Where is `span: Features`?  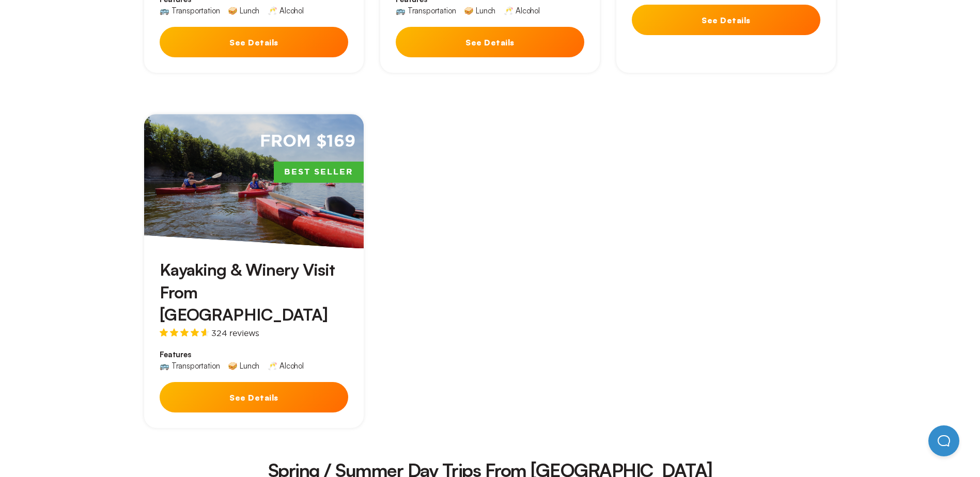 span: Features is located at coordinates (254, 355).